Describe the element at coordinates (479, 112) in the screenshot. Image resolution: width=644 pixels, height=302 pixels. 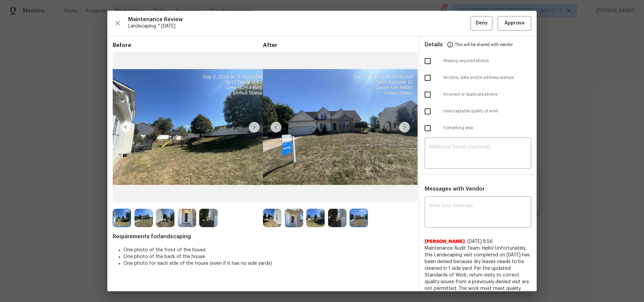
I see `div: Unacceptable quality of work` at that location.